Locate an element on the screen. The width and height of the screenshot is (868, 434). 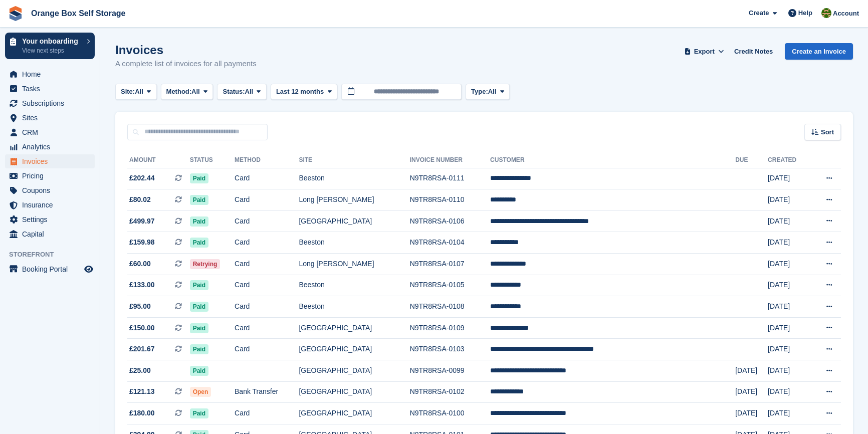
td: N9TR8RSA-0109 is located at coordinates (450, 328).